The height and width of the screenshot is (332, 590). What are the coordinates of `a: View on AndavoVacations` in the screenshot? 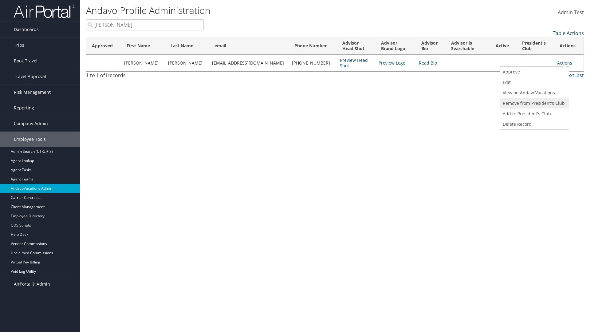 It's located at (533, 93).